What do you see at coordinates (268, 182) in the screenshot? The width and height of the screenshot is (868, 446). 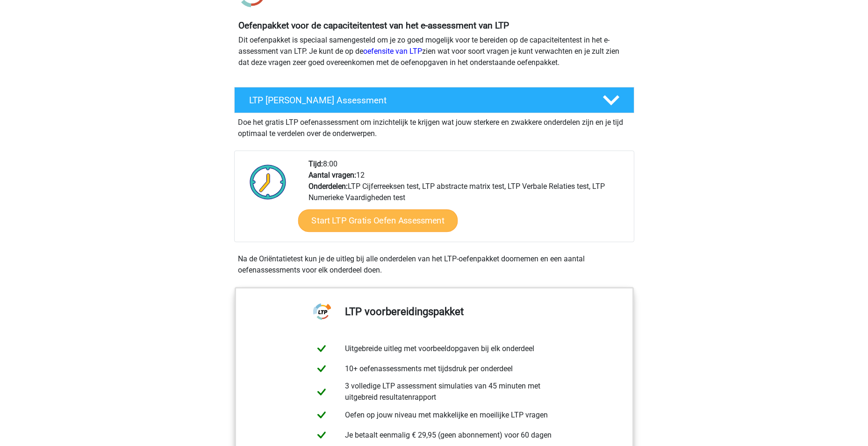 I see `img: Klok` at bounding box center [268, 182].